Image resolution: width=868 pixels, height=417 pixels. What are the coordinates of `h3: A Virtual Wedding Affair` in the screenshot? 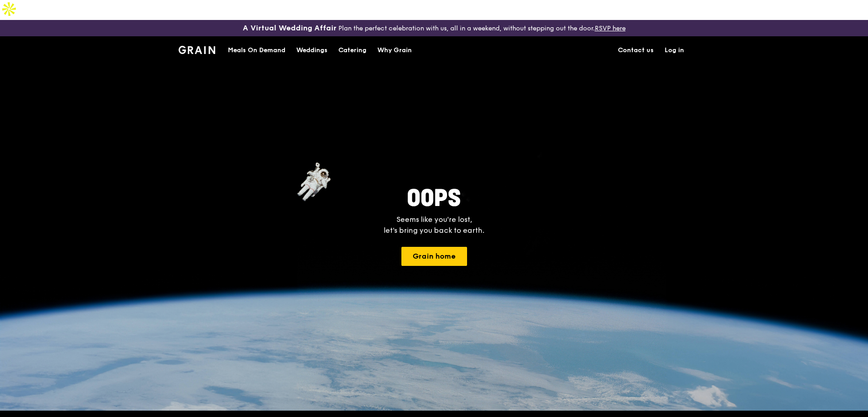 It's located at (289, 28).